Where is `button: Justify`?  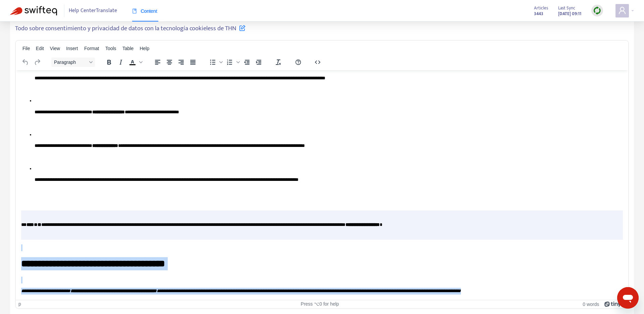 button: Justify is located at coordinates (193, 62).